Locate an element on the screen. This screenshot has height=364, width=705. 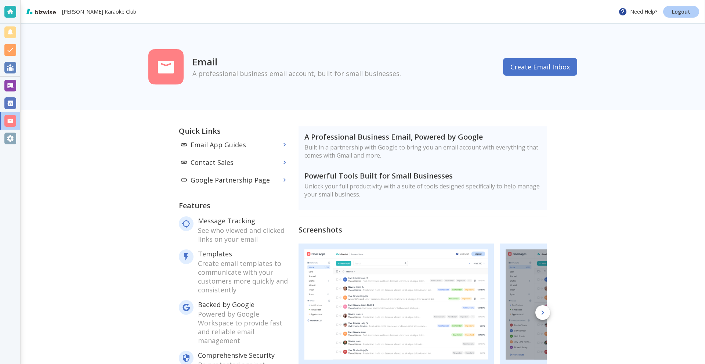
p: See who viewed and clicked links on your email is located at coordinates (243, 235).